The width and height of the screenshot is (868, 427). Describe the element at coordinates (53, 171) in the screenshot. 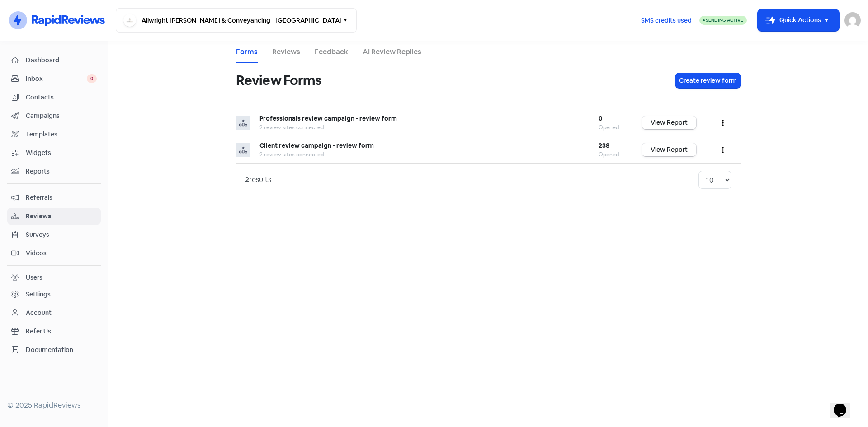

I see `a: Reports` at that location.